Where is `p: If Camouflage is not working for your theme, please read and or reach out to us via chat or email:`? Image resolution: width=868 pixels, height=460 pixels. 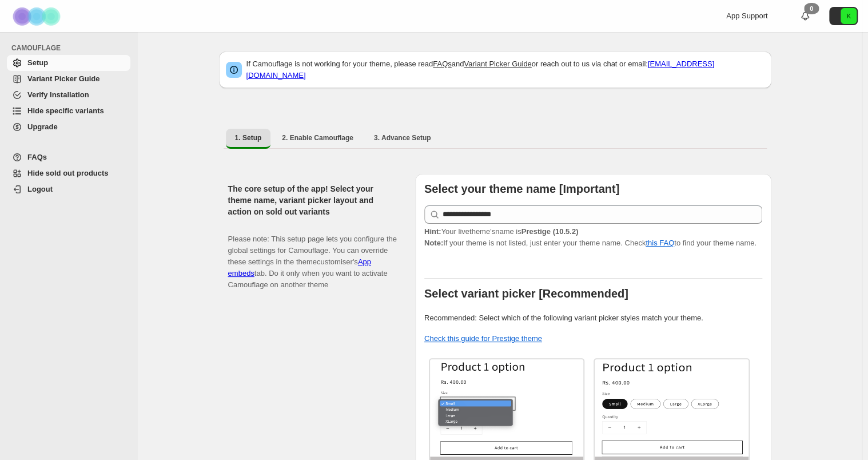
p: If Camouflage is not working for your theme, please read and or reach out to us via chat or email: is located at coordinates (505, 70).